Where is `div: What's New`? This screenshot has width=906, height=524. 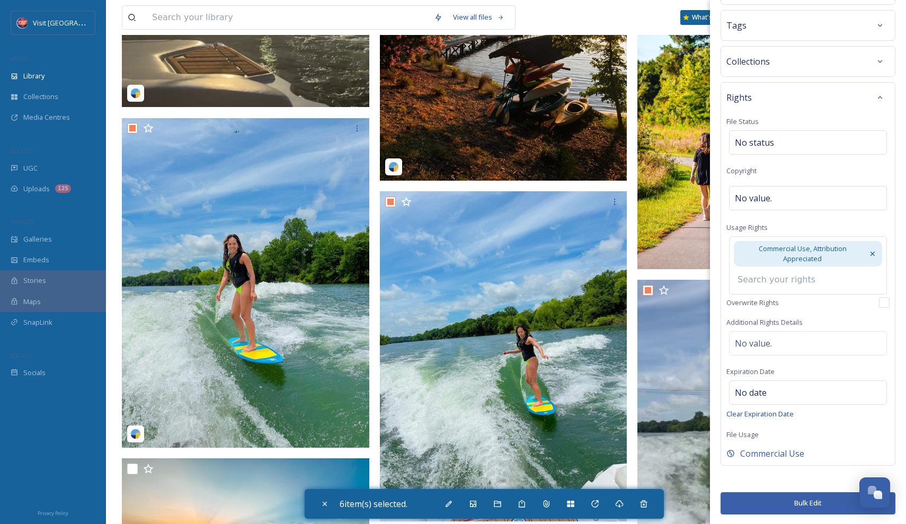 div: What's New is located at coordinates (707, 17).